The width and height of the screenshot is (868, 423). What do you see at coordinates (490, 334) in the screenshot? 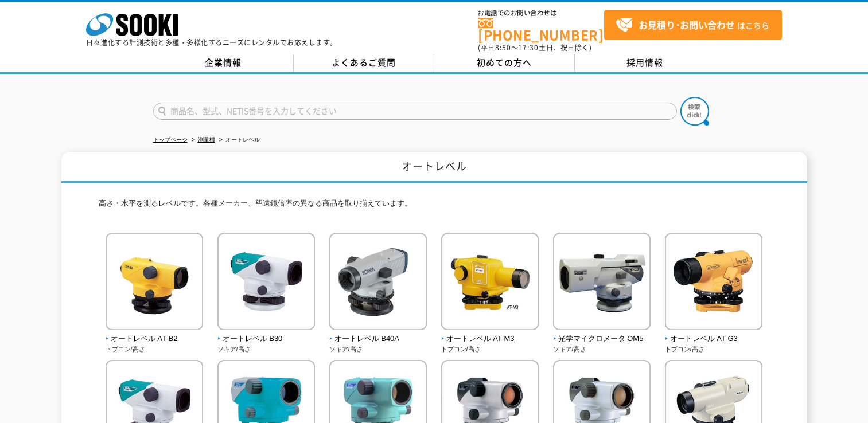
I see `a: オートレベル AT-M3` at bounding box center [490, 334].